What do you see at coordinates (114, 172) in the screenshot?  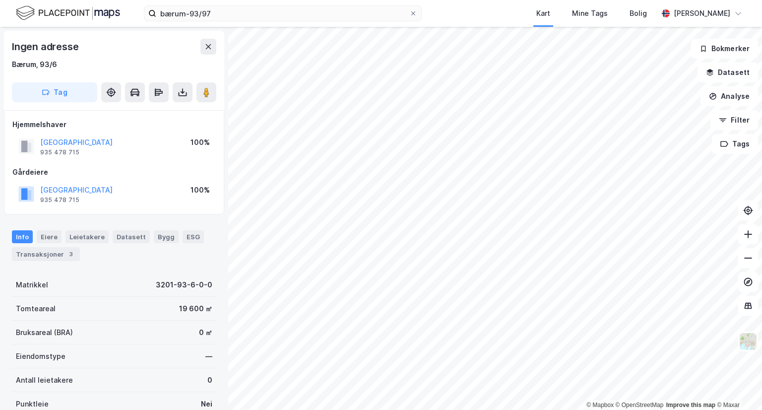 I see `div: Gårdeiere` at bounding box center [114, 172].